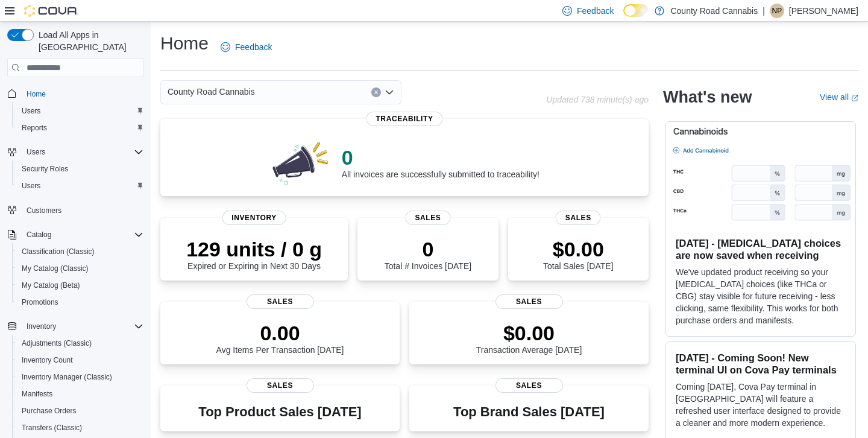 Image resolution: width=868 pixels, height=438 pixels. What do you see at coordinates (44, 211) in the screenshot?
I see `a: Customers` at bounding box center [44, 211].